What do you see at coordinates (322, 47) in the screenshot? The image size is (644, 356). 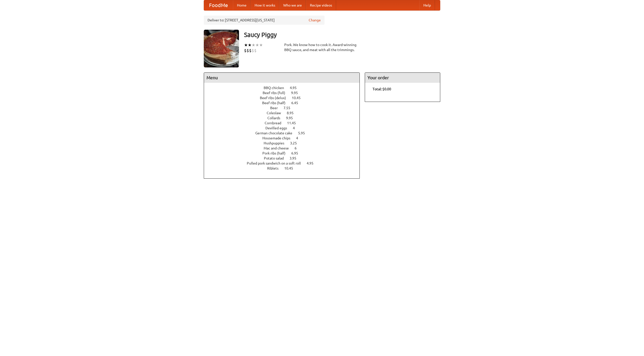 I see `div: Pork. We know how to cook it. Award-winning BBQ sauce, and meat with all the trimmings.` at bounding box center [322, 47].